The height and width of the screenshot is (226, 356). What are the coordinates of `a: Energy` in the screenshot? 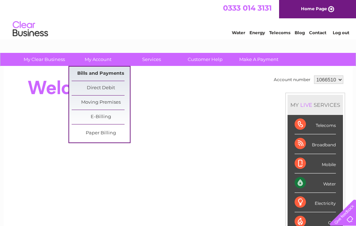 It's located at (257, 32).